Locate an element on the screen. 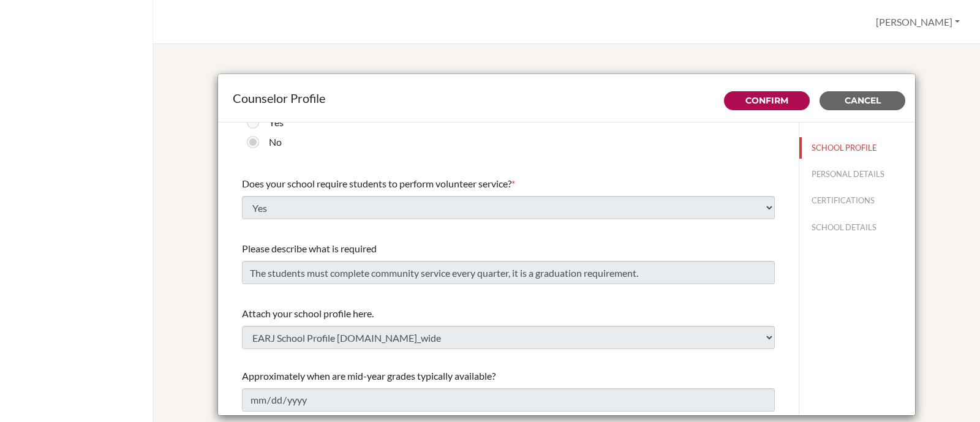 The image size is (980, 422). button: SCHOOL DETAILS is located at coordinates (857, 227).